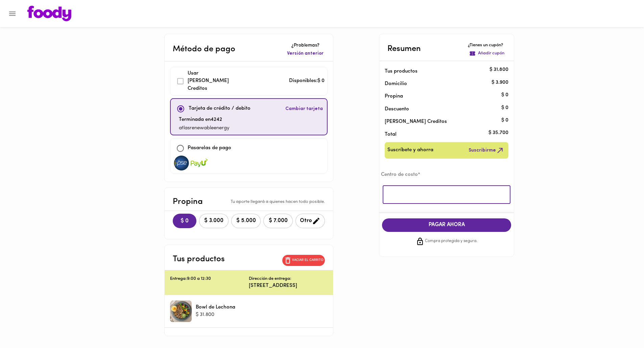  Describe the element at coordinates (278, 221) in the screenshot. I see `span: $ 7.000` at that location.